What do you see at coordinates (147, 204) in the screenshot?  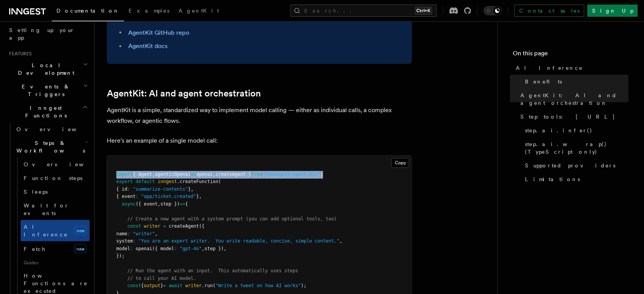 I see `span: ({ event` at bounding box center [147, 204].